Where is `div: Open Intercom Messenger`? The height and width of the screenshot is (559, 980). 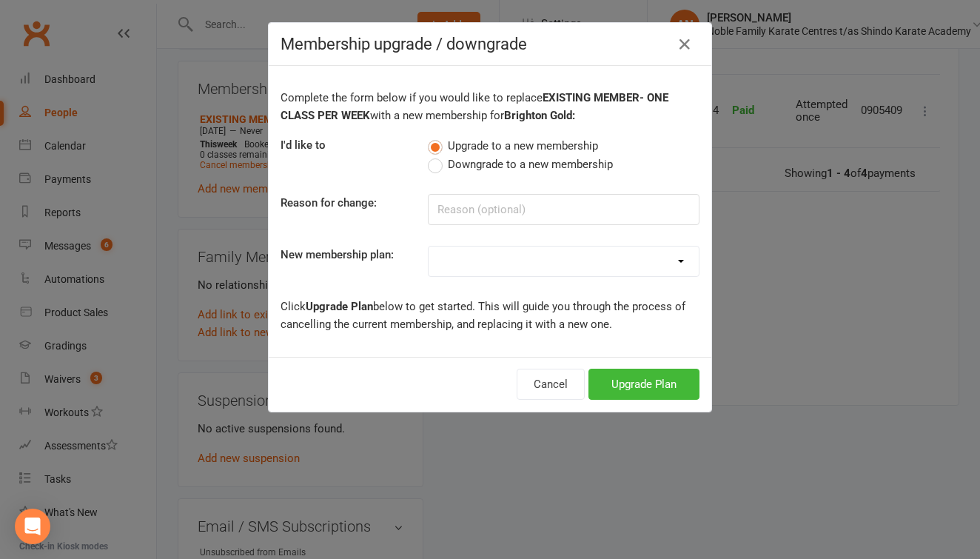
div: Open Intercom Messenger is located at coordinates (33, 526).